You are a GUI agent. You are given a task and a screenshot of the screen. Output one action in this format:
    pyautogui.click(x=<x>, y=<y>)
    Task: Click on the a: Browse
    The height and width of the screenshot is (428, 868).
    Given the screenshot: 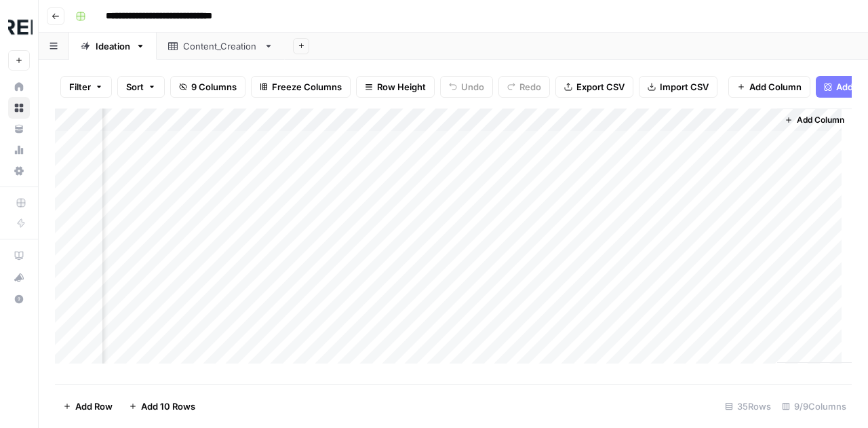 What is the action you would take?
    pyautogui.click(x=19, y=108)
    